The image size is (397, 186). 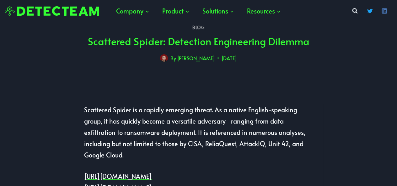 I want to click on a: Solutions, so click(x=218, y=11).